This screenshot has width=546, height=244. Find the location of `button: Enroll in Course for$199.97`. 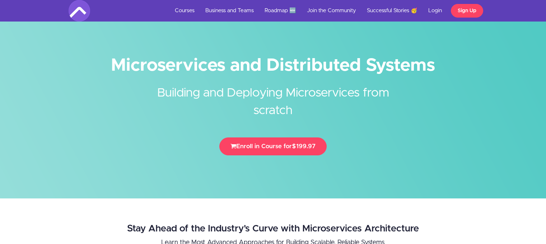

button: Enroll in Course for$199.97 is located at coordinates (273, 147).